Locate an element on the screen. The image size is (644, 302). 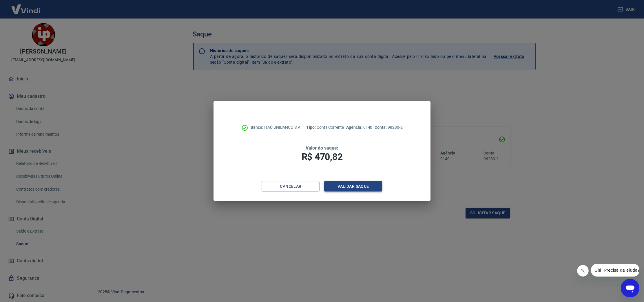
span: Tipo: is located at coordinates (312, 127).